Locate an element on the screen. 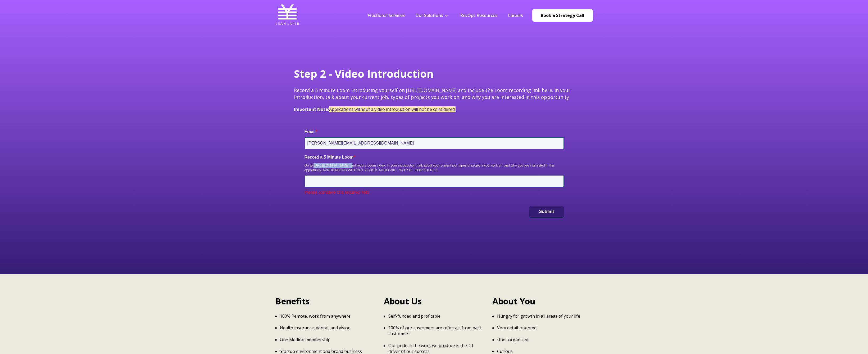 The height and width of the screenshot is (354, 868). p: 100% Remote, work from anywhere is located at coordinates (327, 316).